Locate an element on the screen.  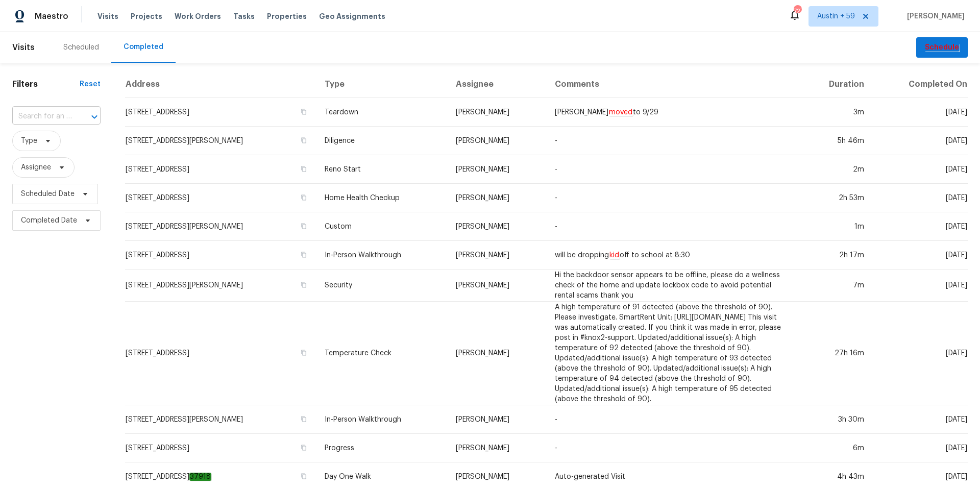
td: 6m is located at coordinates (836, 448).